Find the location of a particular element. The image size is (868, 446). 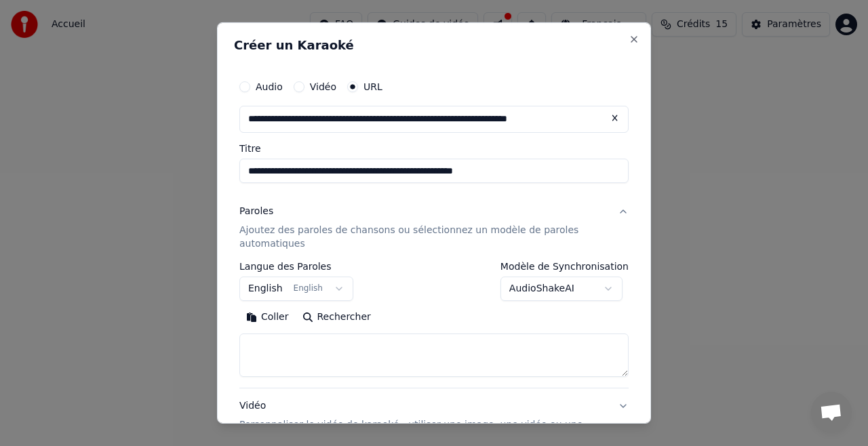

div: Paroles is located at coordinates (256, 212).